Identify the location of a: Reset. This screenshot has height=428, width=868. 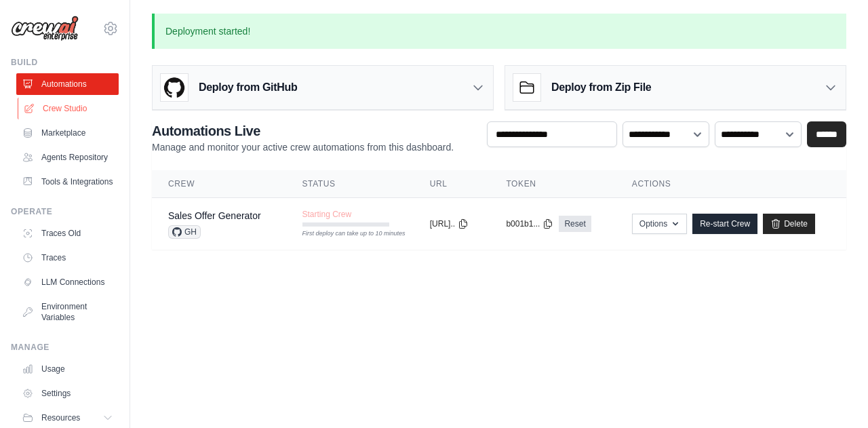
(574, 224).